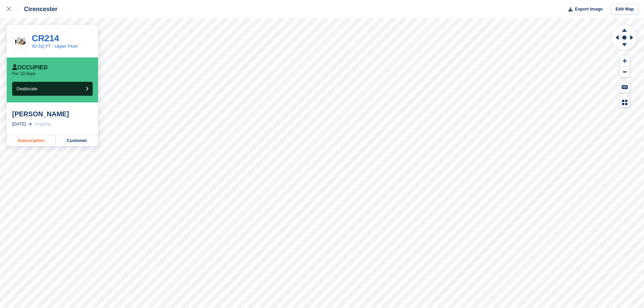 This screenshot has height=308, width=644. What do you see at coordinates (624, 87) in the screenshot?
I see `button: Keyboard Shortcuts` at bounding box center [624, 87].